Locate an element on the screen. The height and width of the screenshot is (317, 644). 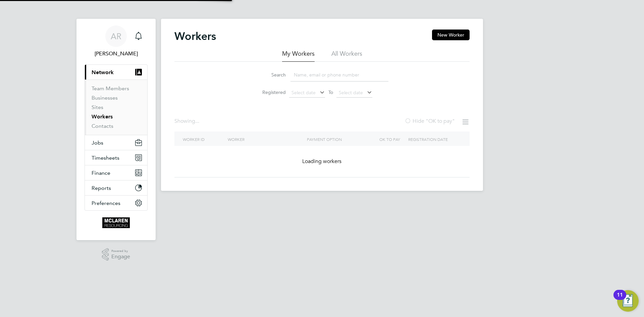
a: Sites is located at coordinates (97, 107).